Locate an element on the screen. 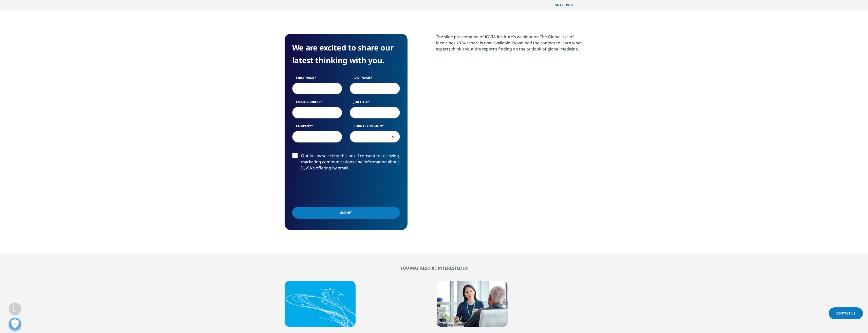 The height and width of the screenshot is (333, 868). h4: We are excited to share our latest thinking with you. is located at coordinates (346, 54).